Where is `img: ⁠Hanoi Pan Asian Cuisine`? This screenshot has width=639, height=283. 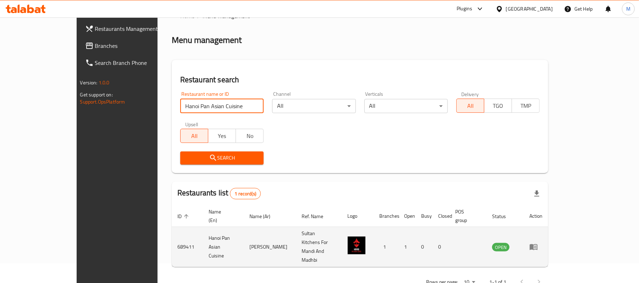 img: ⁠Hanoi Pan Asian Cuisine is located at coordinates (356, 245).